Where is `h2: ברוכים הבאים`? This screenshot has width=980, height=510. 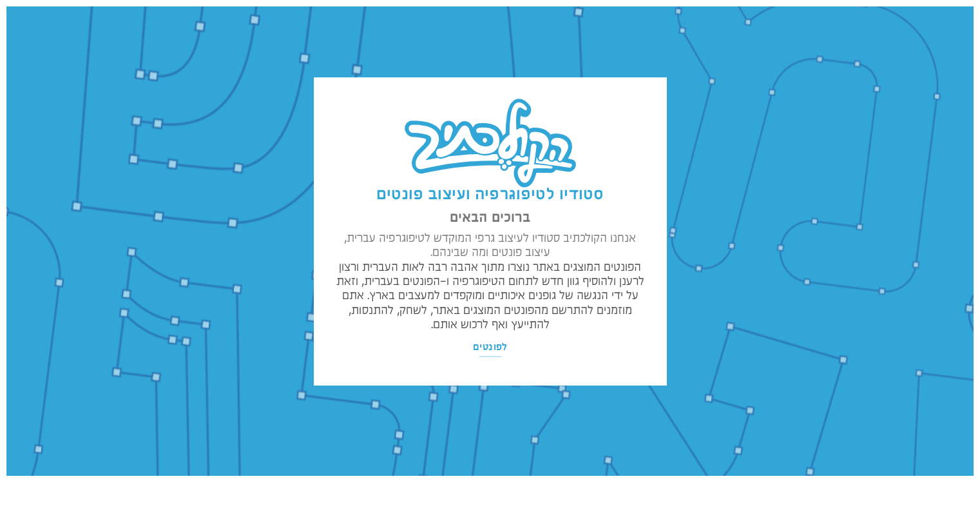
h2: ברוכים הבאים is located at coordinates (490, 218).